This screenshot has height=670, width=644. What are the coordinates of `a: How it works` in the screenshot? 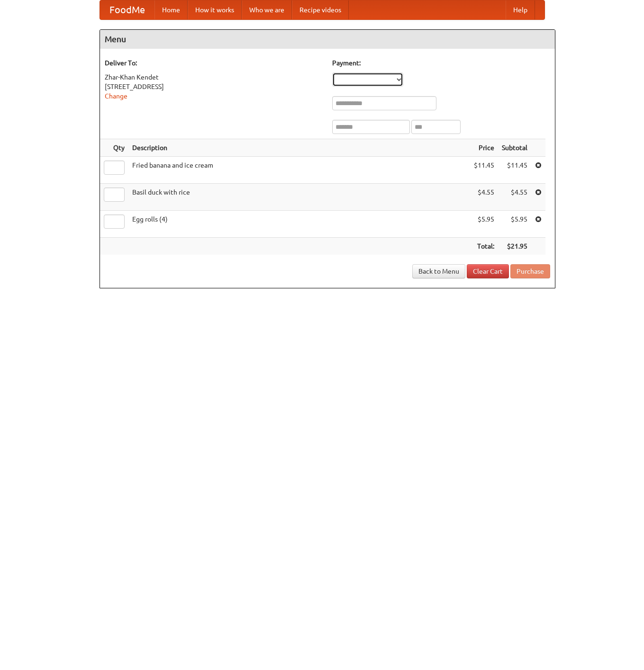 It's located at (214, 10).